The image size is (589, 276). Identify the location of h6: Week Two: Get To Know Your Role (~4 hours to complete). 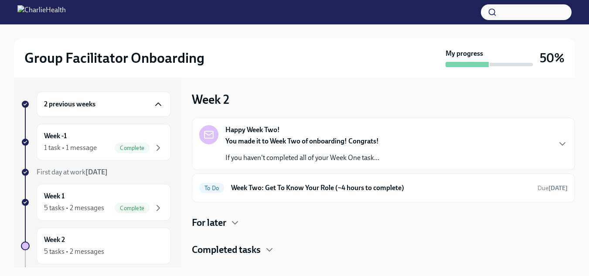
(381, 188).